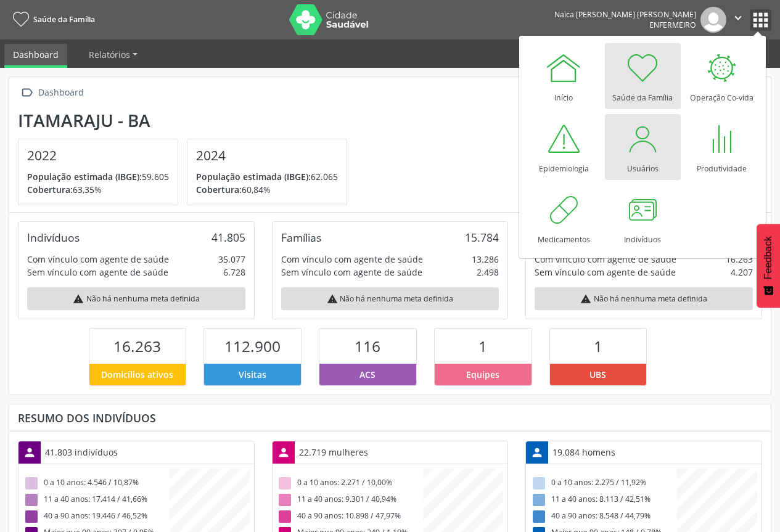  I want to click on button: Feedback - Mostrar pesquisa, so click(768, 266).